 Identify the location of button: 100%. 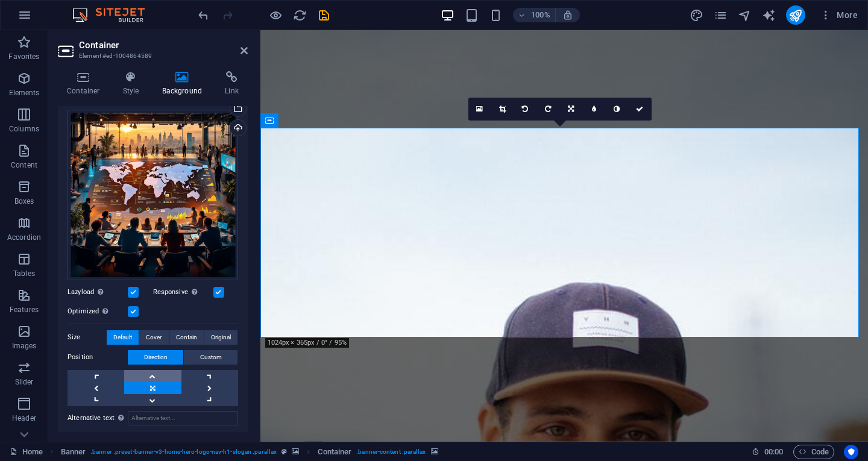
(534, 15).